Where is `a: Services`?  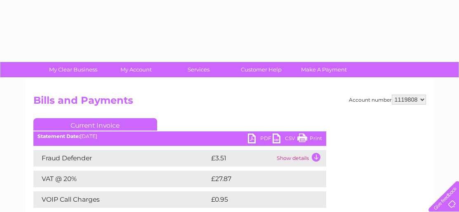 a: Services is located at coordinates (199, 69).